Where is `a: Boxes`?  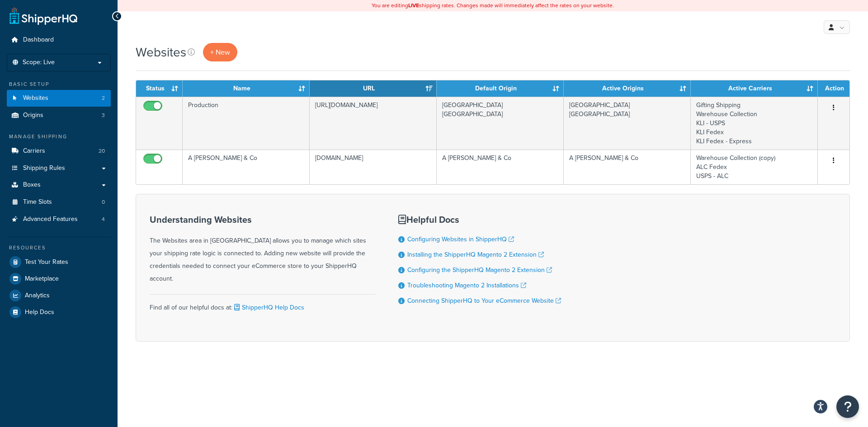 a: Boxes is located at coordinates (59, 185).